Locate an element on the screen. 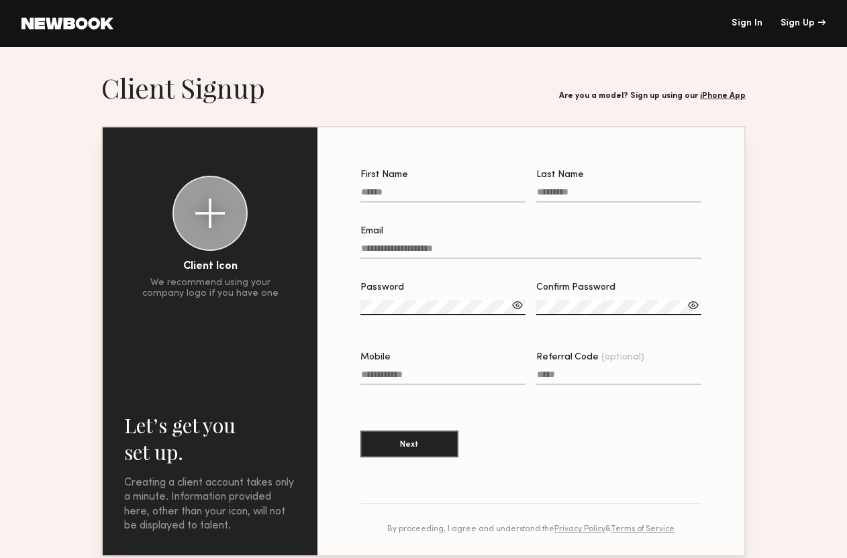 This screenshot has height=558, width=847. div: Client Icon is located at coordinates (210, 267).